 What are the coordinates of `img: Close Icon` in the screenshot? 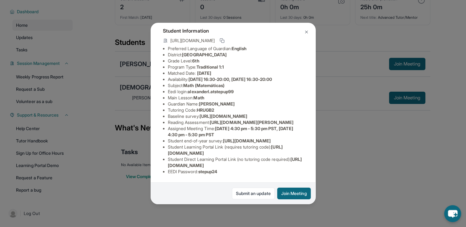 It's located at (306, 32).